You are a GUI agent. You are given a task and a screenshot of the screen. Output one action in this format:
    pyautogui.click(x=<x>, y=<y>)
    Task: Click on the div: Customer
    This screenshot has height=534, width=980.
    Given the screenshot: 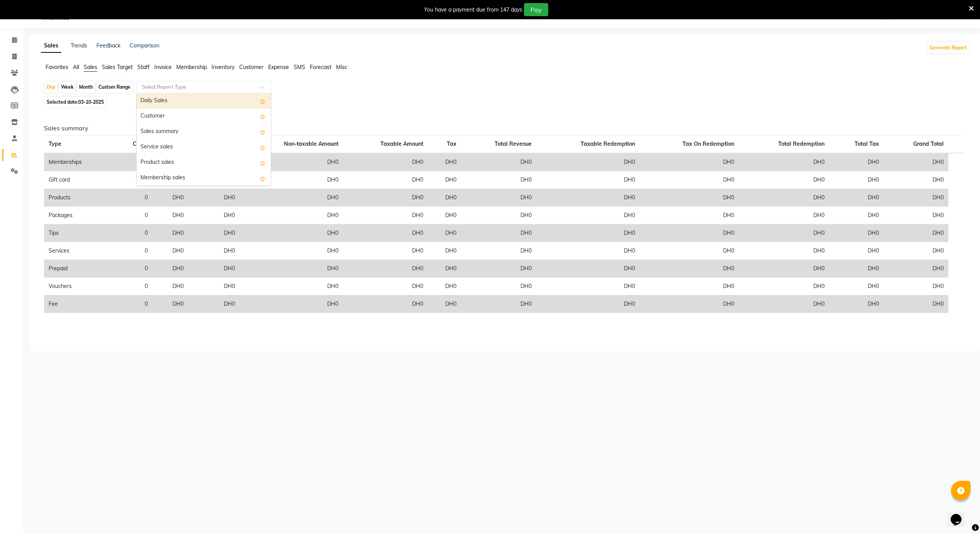 What is the action you would take?
    pyautogui.click(x=204, y=116)
    